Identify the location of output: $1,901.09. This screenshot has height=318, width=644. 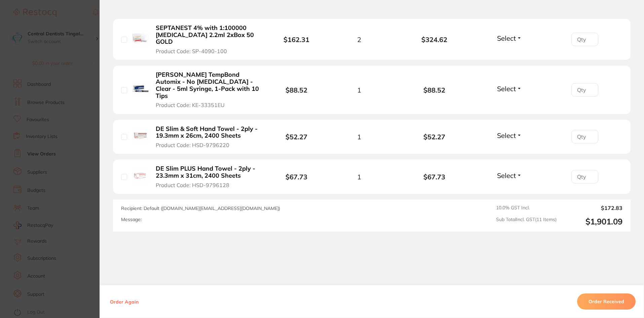
(593, 221).